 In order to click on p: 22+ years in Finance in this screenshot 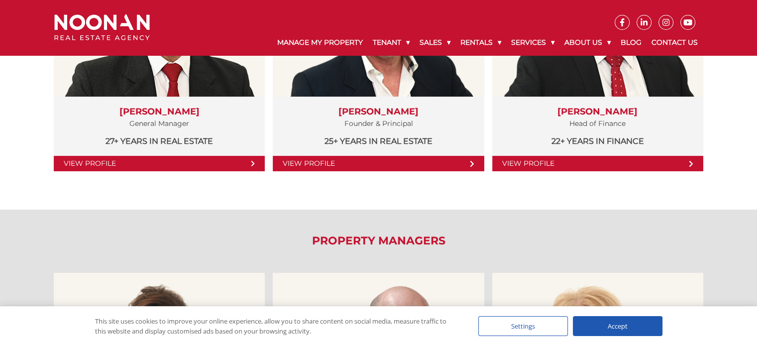, I will do `click(597, 141)`.